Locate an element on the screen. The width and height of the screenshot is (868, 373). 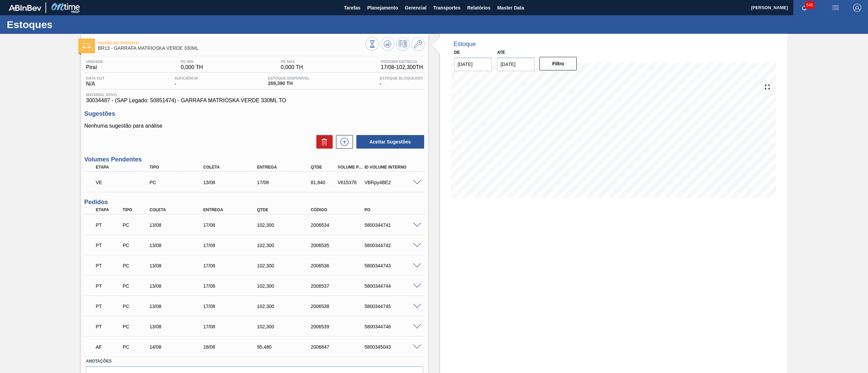
div: 2006534 is located at coordinates (339, 225).